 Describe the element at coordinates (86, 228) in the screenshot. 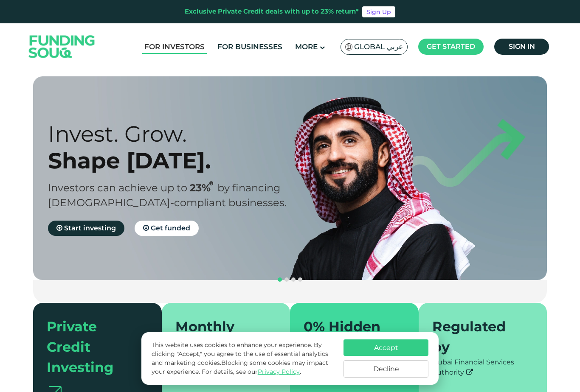

I see `a: Start investing` at that location.